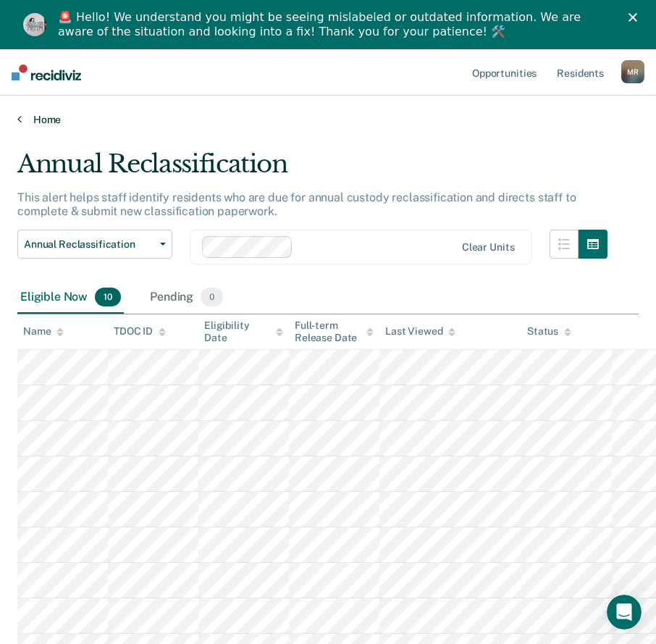 The height and width of the screenshot is (644, 656). What do you see at coordinates (420, 331) in the screenshot?
I see `div: Last Viewed` at bounding box center [420, 331].